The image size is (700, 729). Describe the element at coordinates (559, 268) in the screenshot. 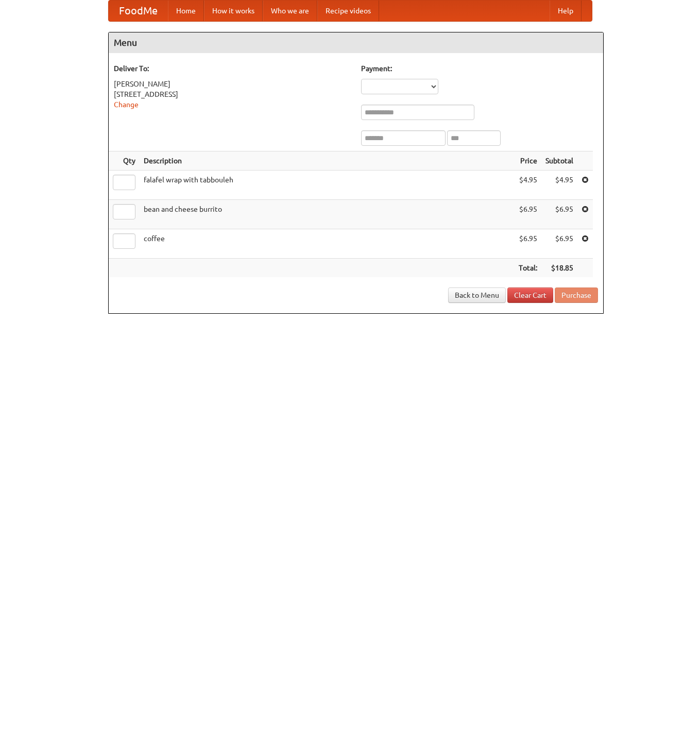

I see `th: $18.85` at that location.